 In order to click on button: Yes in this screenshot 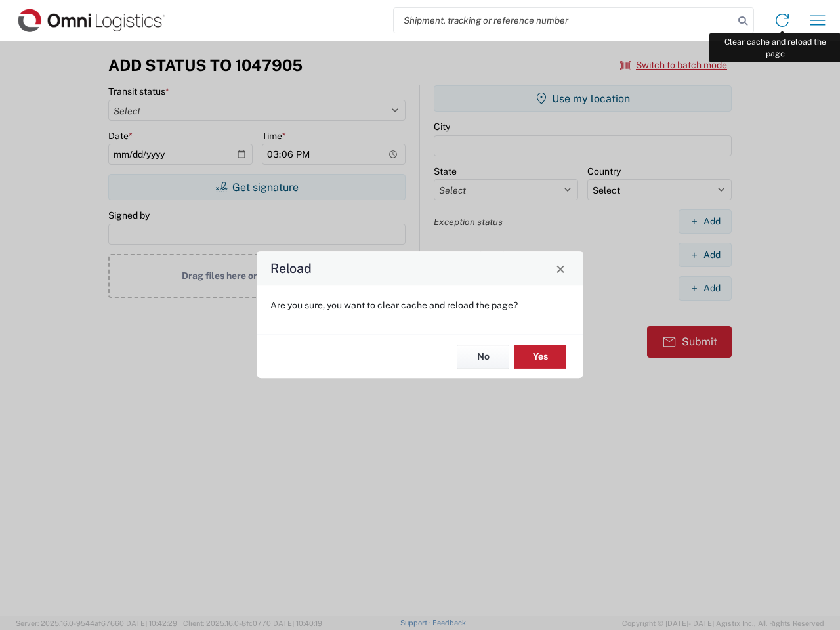, I will do `click(540, 356)`.